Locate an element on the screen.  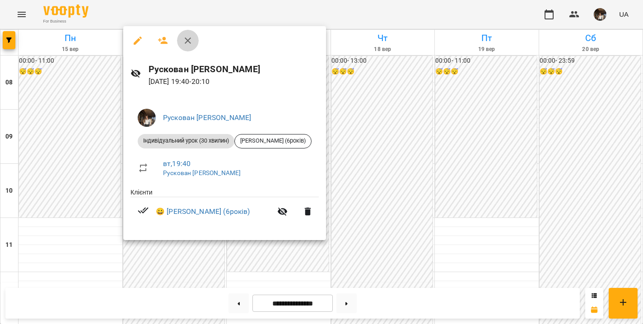
a: вт , 19:40 is located at coordinates (177, 164).